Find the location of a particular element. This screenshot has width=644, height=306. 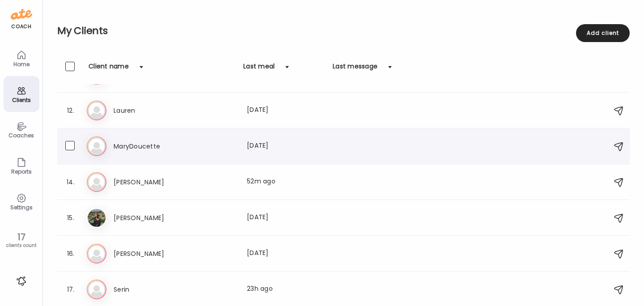

div: 23h ago is located at coordinates (286, 289).